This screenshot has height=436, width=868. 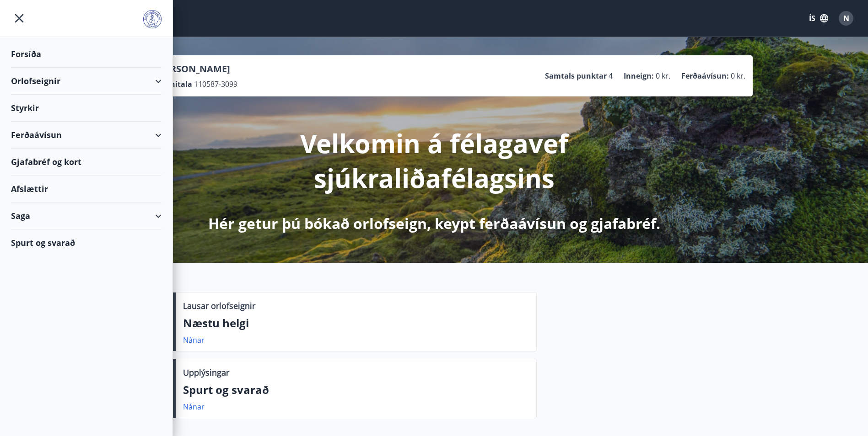 What do you see at coordinates (206, 373) in the screenshot?
I see `p: Upplýsingar` at bounding box center [206, 373].